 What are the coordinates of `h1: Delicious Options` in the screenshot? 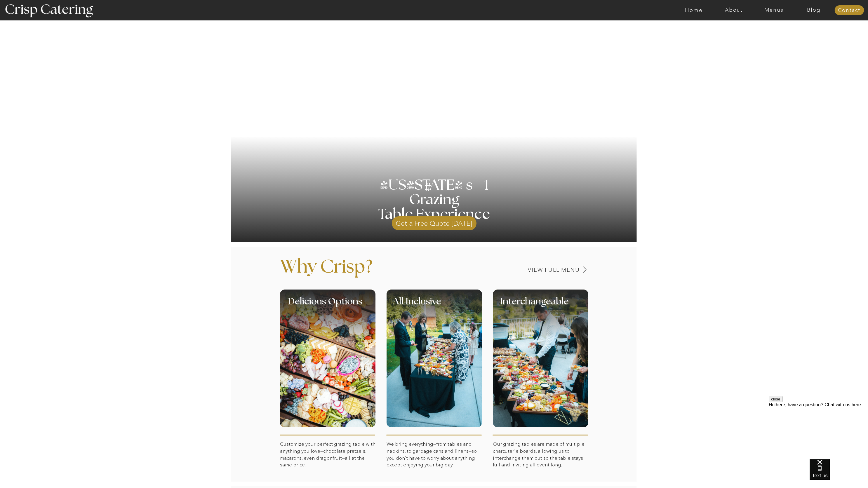 It's located at (340, 305).